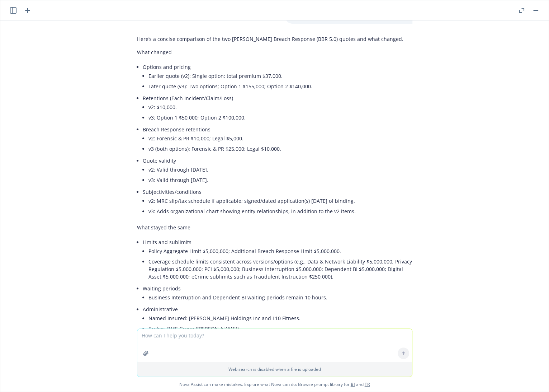 The image size is (549, 392). Describe the element at coordinates (281, 117) in the screenshot. I see `li: v3: Option 1 $50,000; Option 2 $100,000.` at that location.